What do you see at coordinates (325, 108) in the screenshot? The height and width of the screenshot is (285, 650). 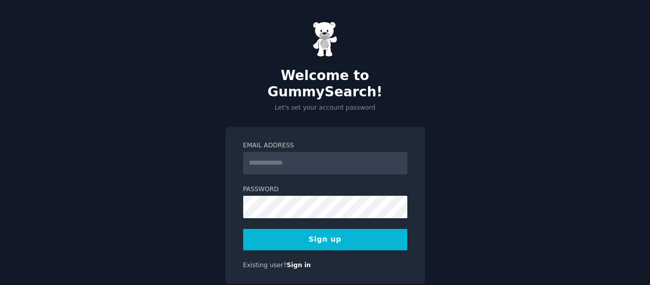 I see `p: Let's set your account password` at bounding box center [325, 108].